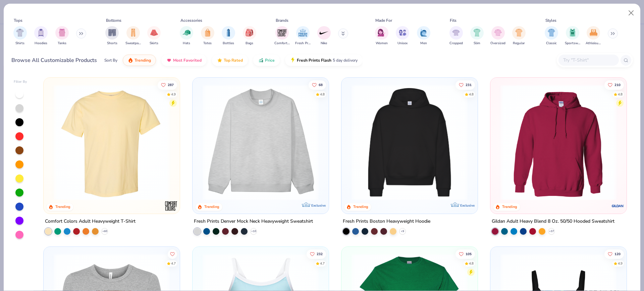 The height and width of the screenshot is (291, 644). I want to click on div: filter for Oversized, so click(498, 36).